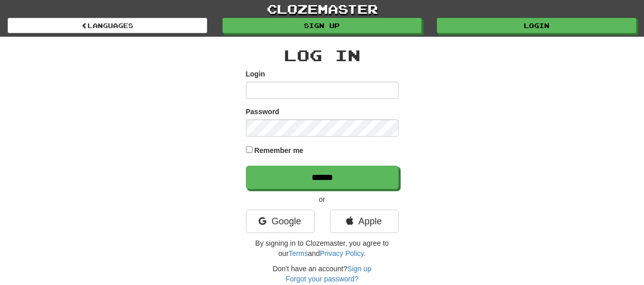 The image size is (644, 285). I want to click on label: Login, so click(255, 74).